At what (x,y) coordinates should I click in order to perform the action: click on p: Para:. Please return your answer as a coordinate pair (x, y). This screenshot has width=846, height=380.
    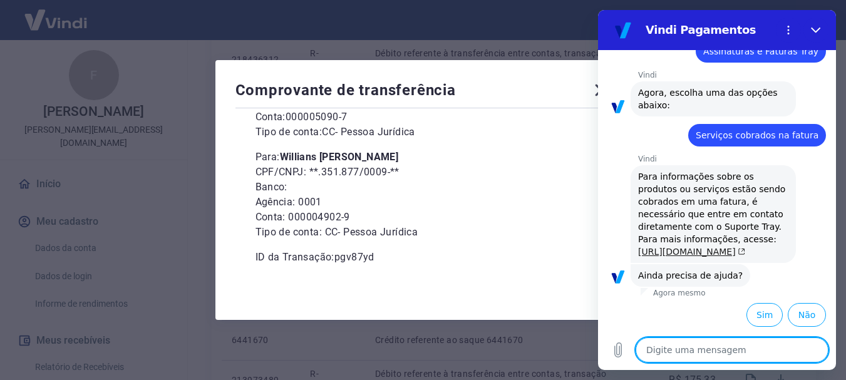
    Looking at the image, I should click on (423, 157).